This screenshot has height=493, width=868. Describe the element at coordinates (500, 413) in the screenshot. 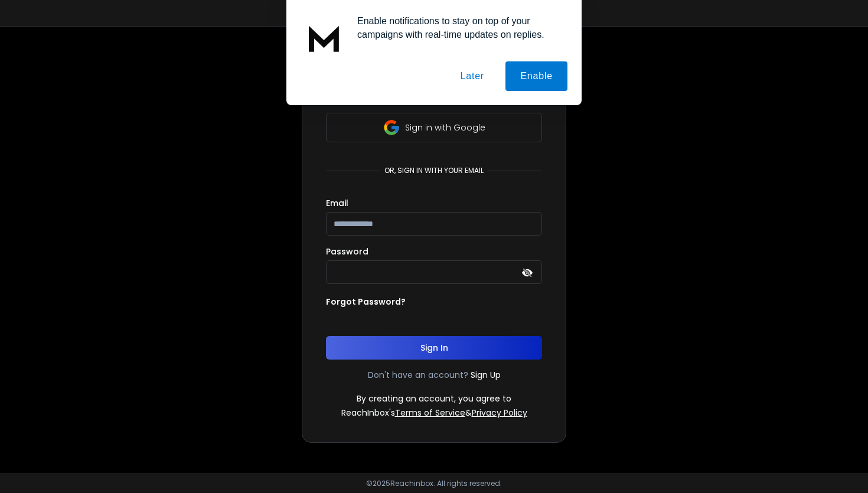

I see `span: Privacy Policy` at that location.